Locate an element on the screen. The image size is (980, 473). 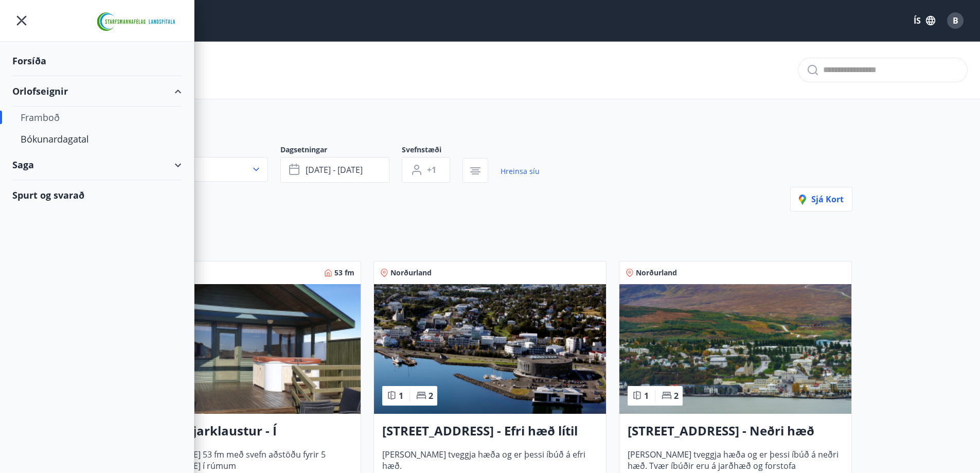
div: Orlofseignir is located at coordinates (97, 91).